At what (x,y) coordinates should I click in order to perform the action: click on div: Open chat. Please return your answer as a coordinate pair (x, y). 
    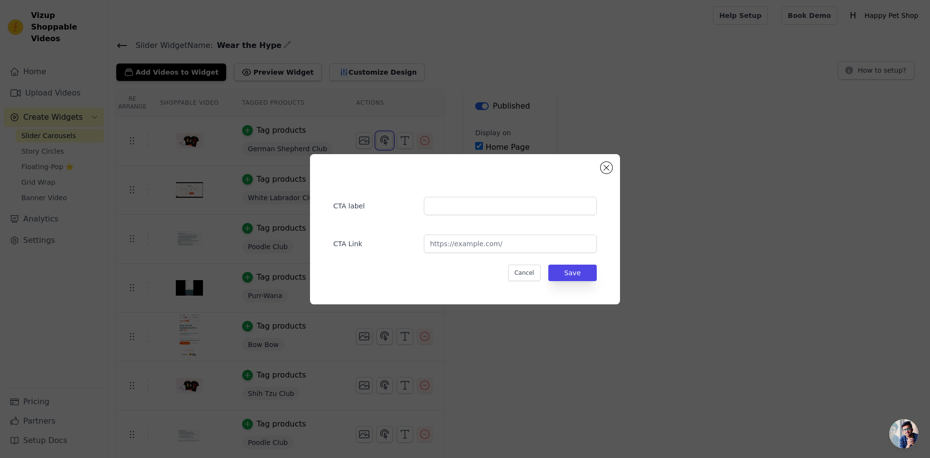
    Looking at the image, I should click on (904, 434).